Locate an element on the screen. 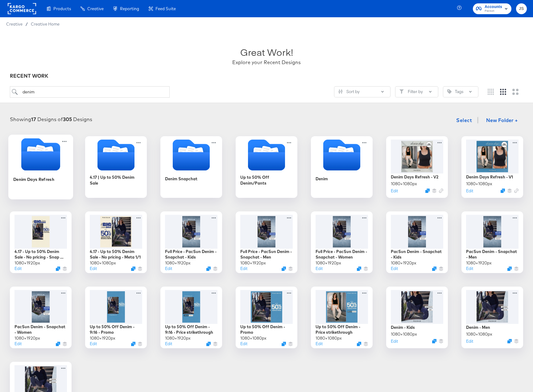 Image resolution: width=533 pixels, height=392 pixels. svg: Tag is located at coordinates (449, 91).